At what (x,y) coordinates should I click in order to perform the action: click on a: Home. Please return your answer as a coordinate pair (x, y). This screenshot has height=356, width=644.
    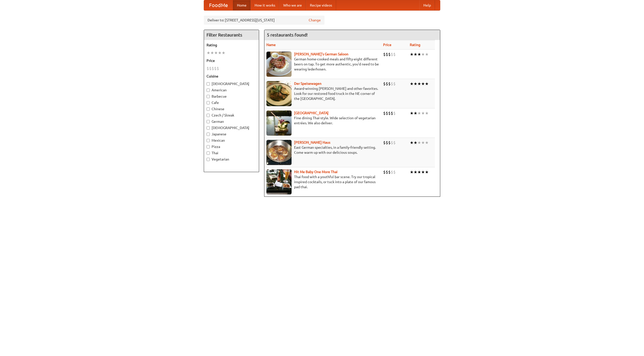
    Looking at the image, I should click on (242, 5).